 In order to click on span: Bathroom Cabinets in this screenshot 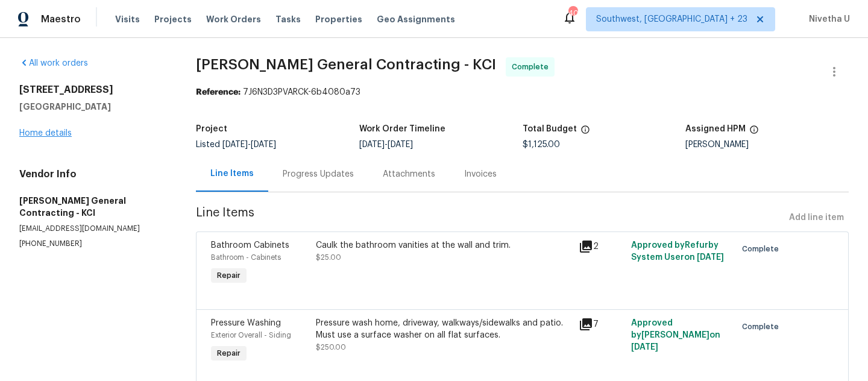, I will do `click(250, 246)`.